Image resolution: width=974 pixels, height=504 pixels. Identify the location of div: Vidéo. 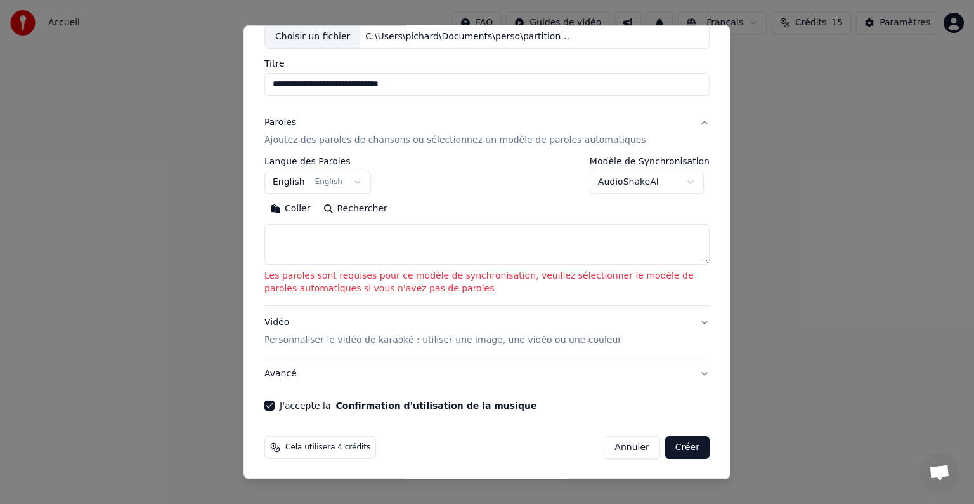
(443, 331).